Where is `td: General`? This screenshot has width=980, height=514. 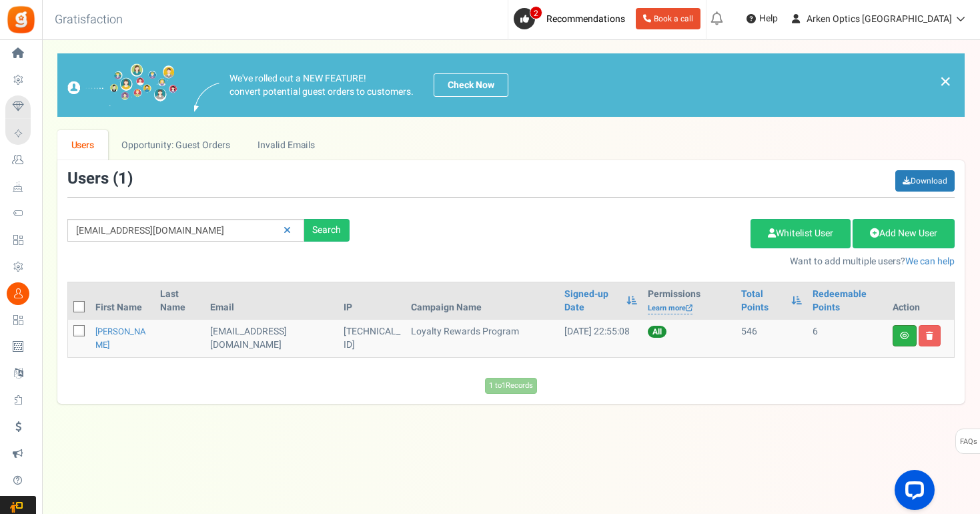
td: General is located at coordinates (272, 339).